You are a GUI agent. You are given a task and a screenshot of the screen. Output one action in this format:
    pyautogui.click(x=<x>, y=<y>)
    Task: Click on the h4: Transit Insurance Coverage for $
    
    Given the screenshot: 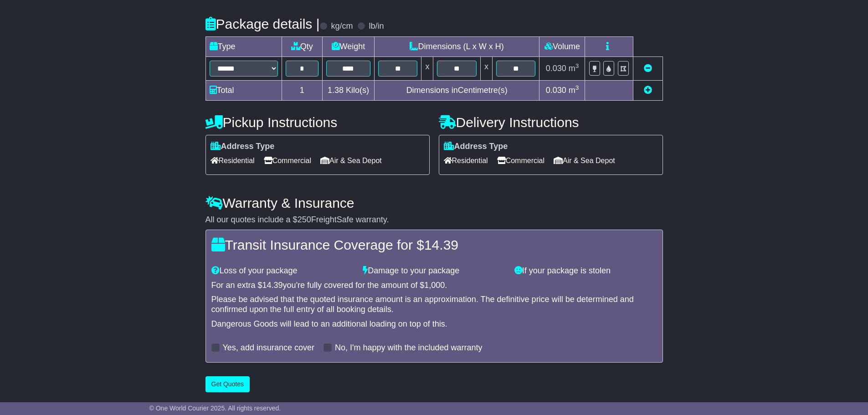 What is the action you would take?
    pyautogui.click(x=435, y=245)
    